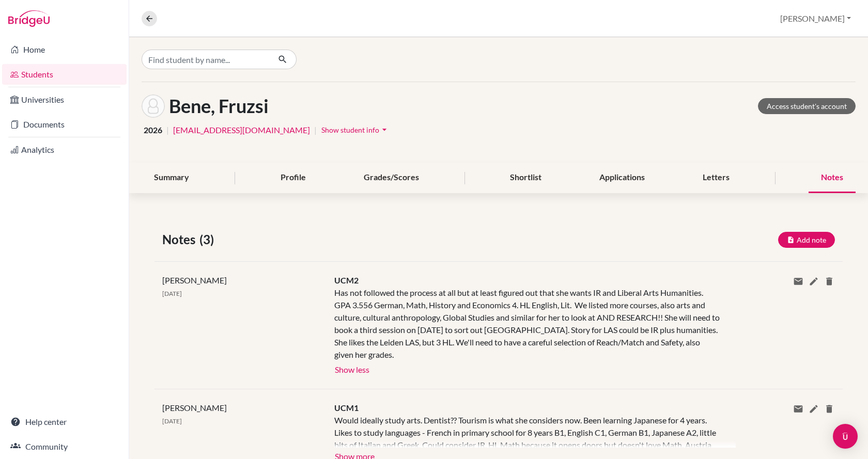  I want to click on span: Show student info, so click(351, 129).